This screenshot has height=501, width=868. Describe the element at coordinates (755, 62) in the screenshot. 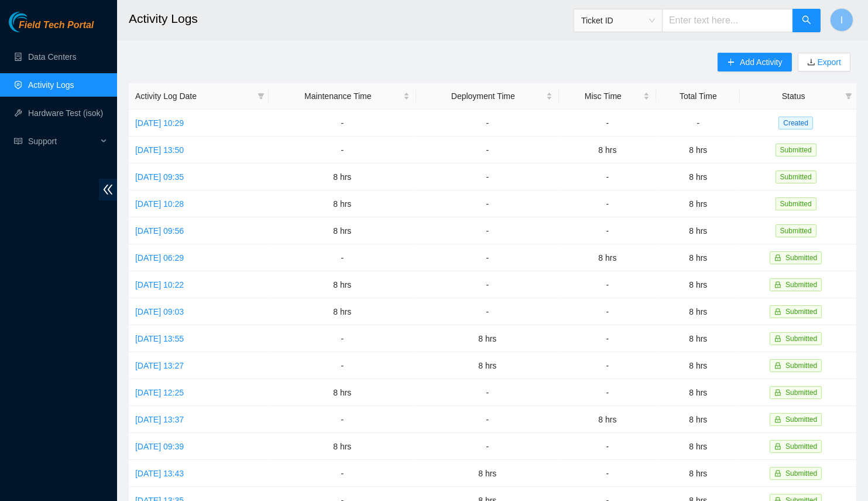

I see `button: plusAdd Activity` at that location.